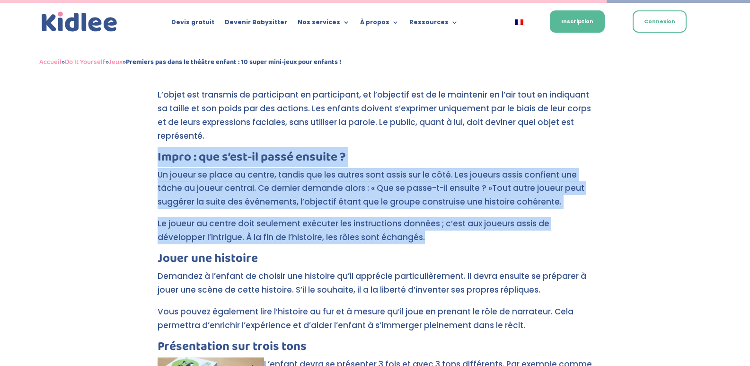 This screenshot has width=750, height=366. I want to click on a: Accueil, so click(50, 62).